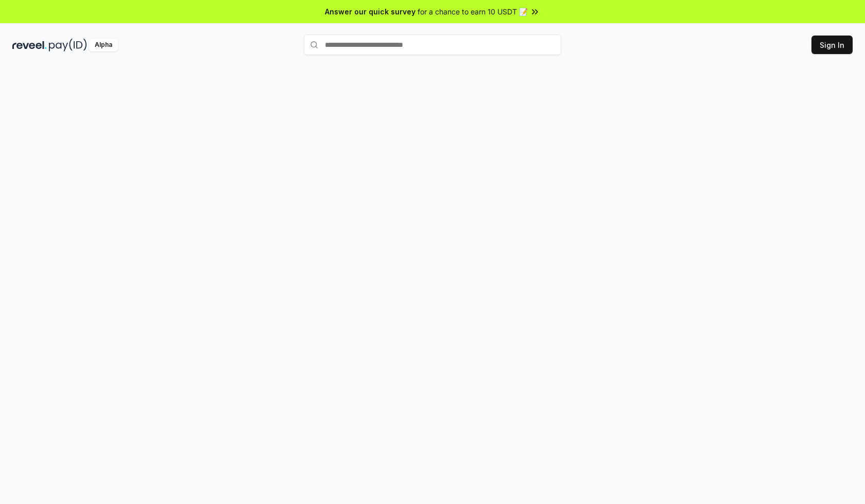 The height and width of the screenshot is (504, 865). I want to click on img: reveel_dark, so click(29, 45).